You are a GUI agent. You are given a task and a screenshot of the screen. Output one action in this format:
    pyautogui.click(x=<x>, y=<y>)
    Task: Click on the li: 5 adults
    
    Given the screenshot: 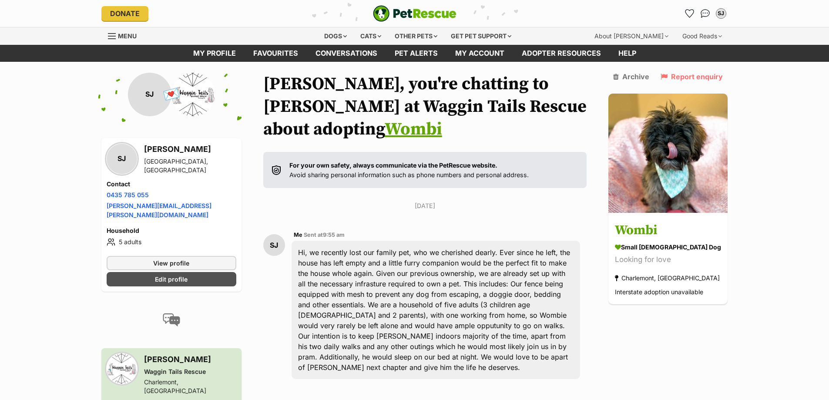 What is the action you would take?
    pyautogui.click(x=171, y=242)
    